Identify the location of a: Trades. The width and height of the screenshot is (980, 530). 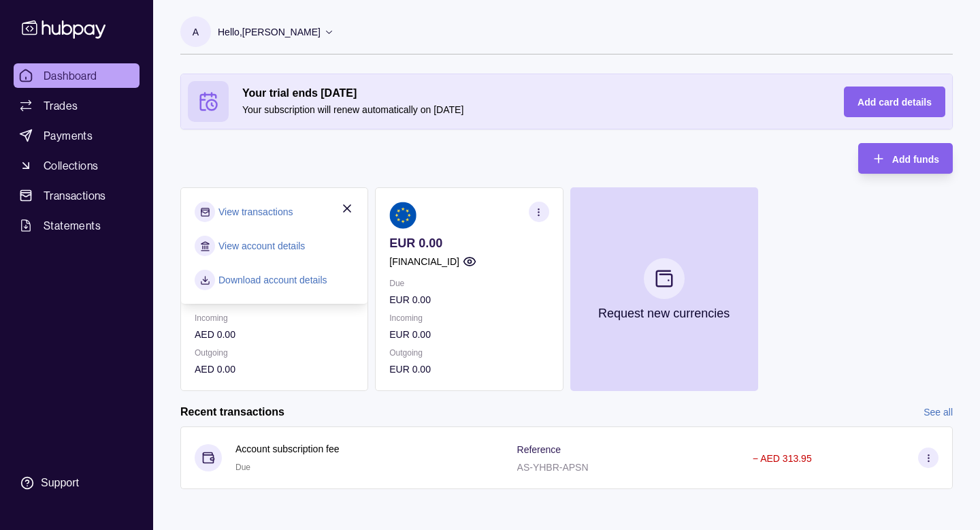
(76, 106).